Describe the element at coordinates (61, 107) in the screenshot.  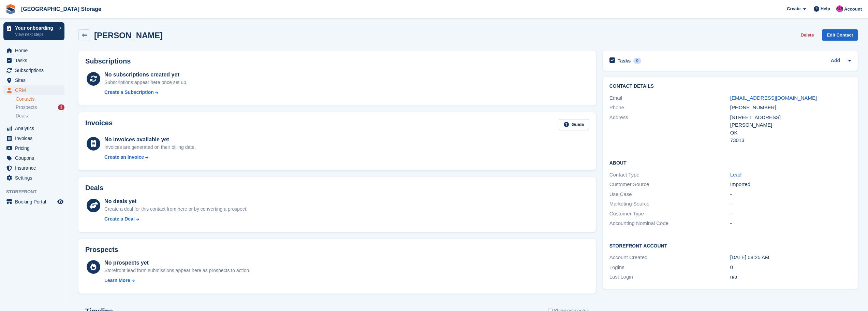
I see `div: 3` at that location.